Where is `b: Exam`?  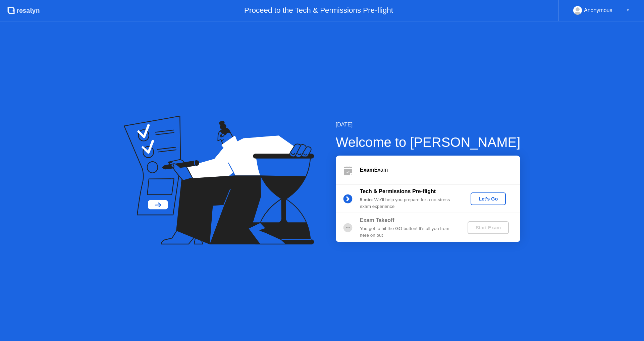
b: Exam is located at coordinates (367, 170).